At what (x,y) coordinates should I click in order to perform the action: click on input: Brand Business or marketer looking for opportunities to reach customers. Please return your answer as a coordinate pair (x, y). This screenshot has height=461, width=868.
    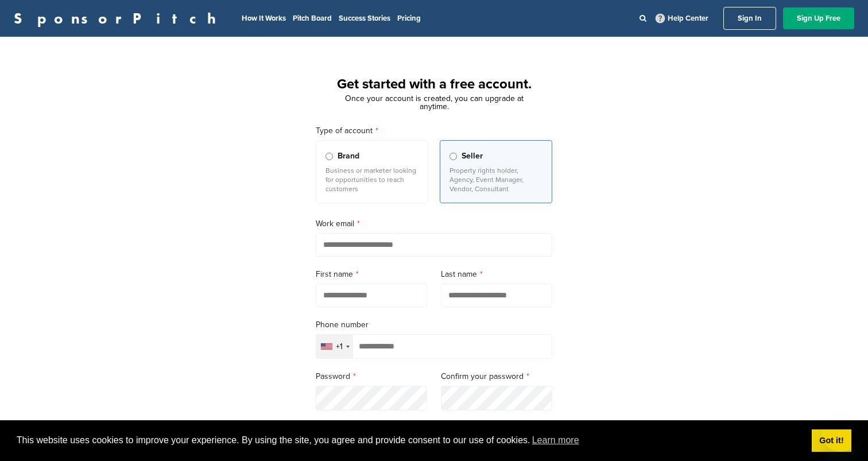
    Looking at the image, I should click on (329, 156).